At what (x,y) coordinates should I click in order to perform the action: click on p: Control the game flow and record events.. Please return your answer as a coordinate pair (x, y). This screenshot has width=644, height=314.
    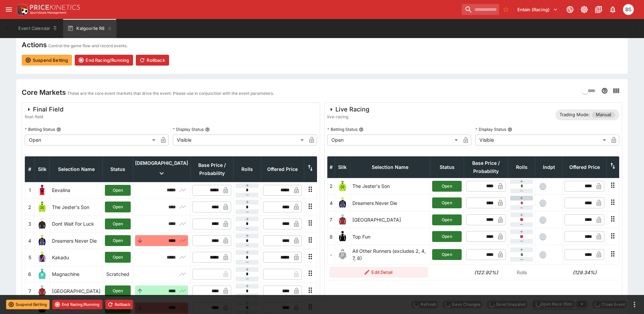
    Looking at the image, I should click on (88, 46).